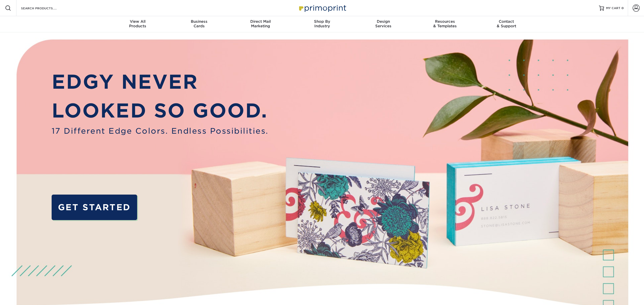 This screenshot has height=305, width=644. What do you see at coordinates (199, 24) in the screenshot?
I see `div: Cards` at bounding box center [199, 24].